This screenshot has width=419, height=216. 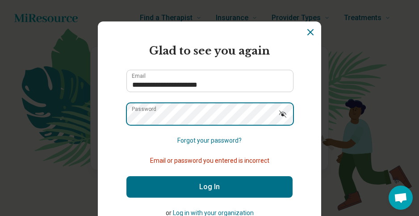 I want to click on p: Email or password you entered is incorrect, so click(x=210, y=160).